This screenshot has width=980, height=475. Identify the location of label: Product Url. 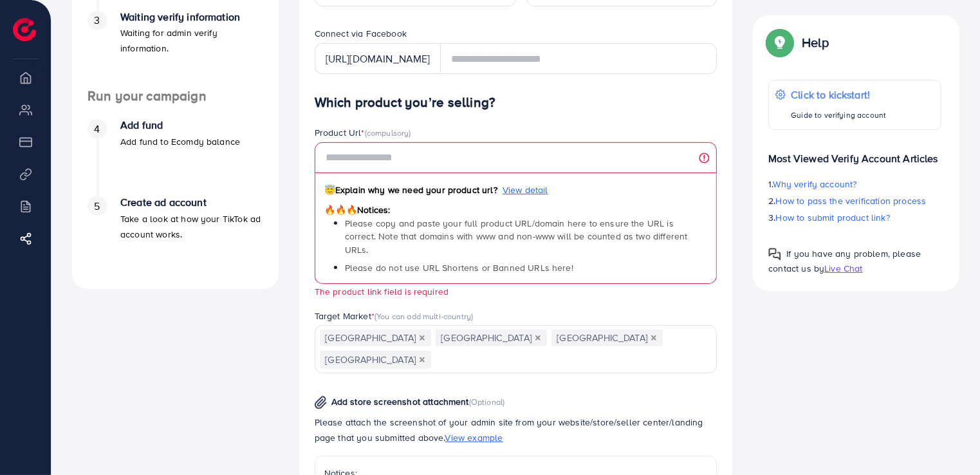
(363, 133).